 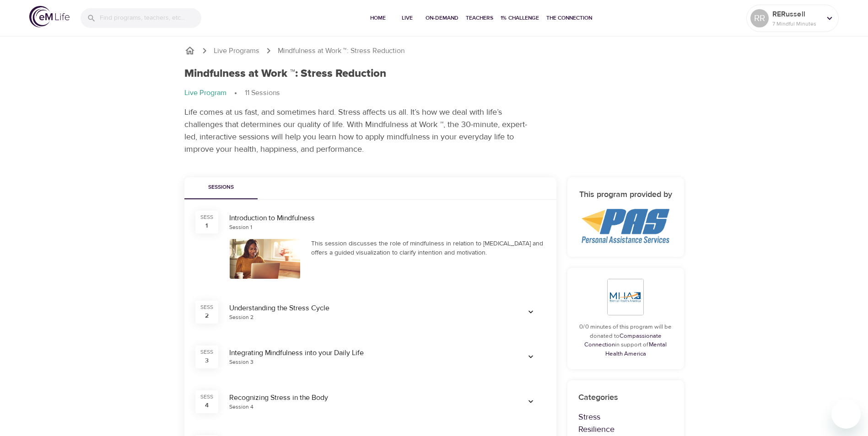 I want to click on div: 1, so click(x=206, y=226).